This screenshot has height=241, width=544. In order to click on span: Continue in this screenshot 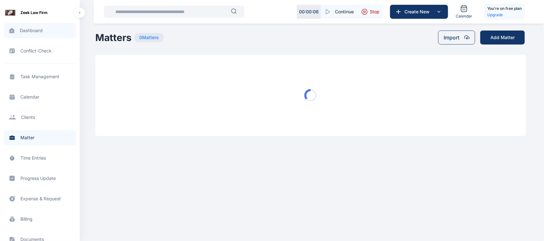, I will do `click(344, 12)`.